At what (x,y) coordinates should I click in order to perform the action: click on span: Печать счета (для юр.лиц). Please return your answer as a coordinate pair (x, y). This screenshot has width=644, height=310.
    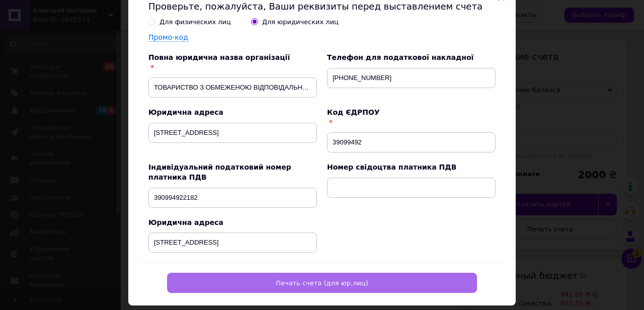
    Looking at the image, I should click on (322, 283).